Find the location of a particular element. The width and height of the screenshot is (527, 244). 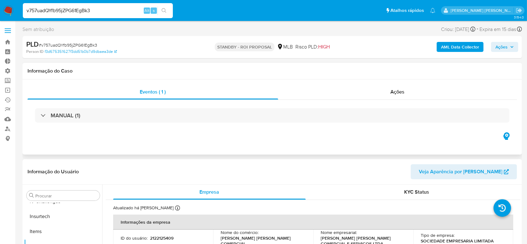

h3: MANUAL (1) is located at coordinates (65, 115).